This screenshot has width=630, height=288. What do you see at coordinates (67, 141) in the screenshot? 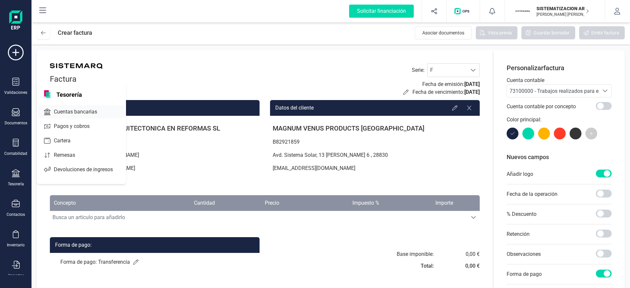
I see `span: Cartera` at bounding box center [67, 141].